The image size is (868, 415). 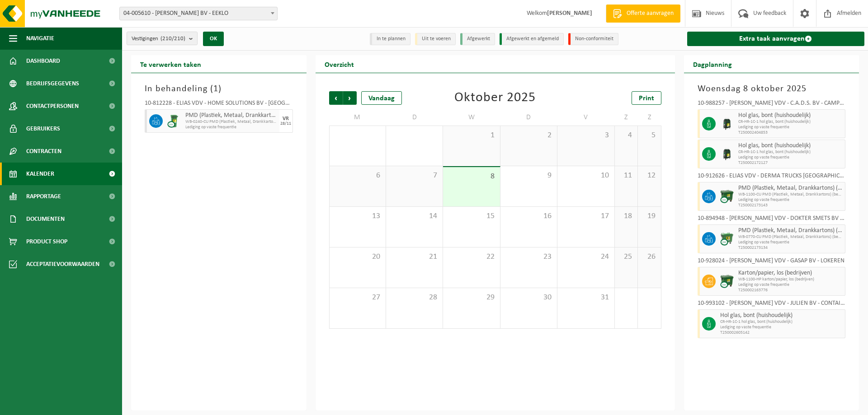 What do you see at coordinates (585, 135) in the screenshot?
I see `span: 3` at bounding box center [585, 135].